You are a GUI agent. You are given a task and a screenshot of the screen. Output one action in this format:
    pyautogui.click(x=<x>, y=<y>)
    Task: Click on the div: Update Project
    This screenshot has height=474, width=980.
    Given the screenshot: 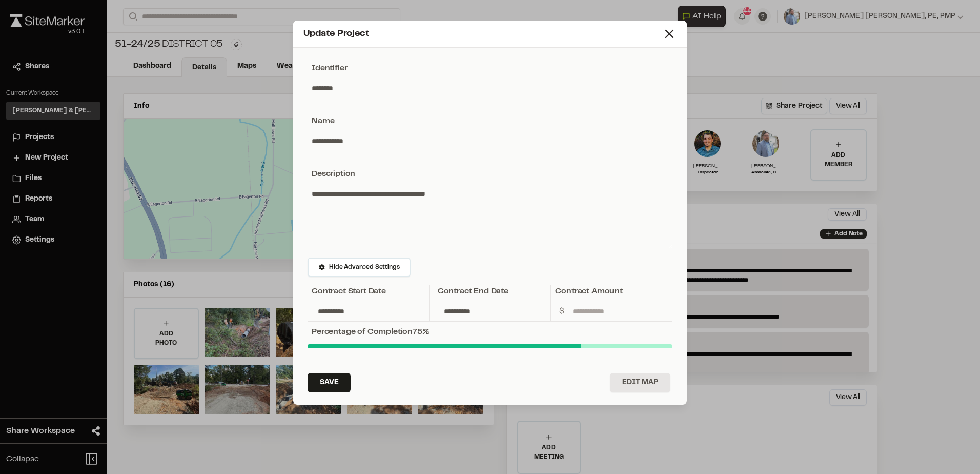 What is the action you would take?
    pyautogui.click(x=483, y=34)
    